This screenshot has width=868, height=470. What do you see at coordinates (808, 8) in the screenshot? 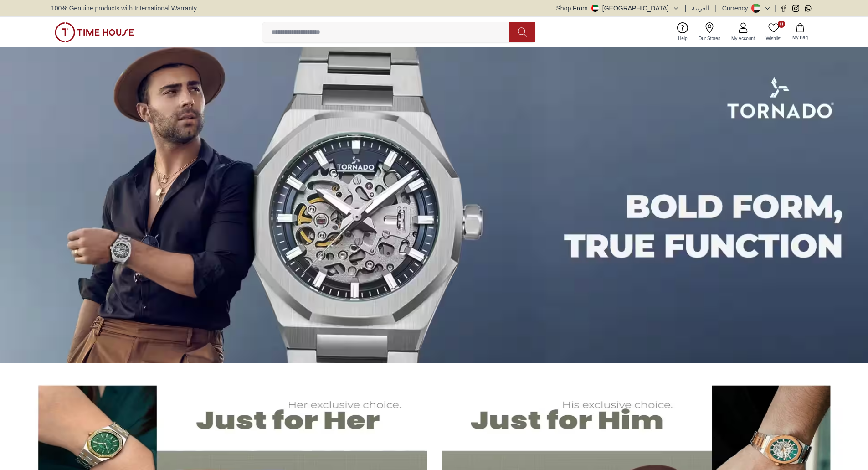
I see `a: Whatsapp` at bounding box center [808, 8].